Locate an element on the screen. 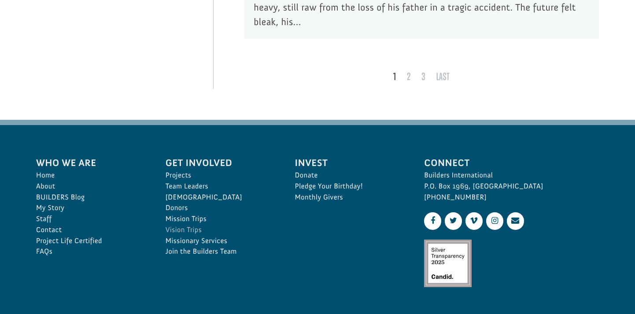 Image resolution: width=635 pixels, height=314 pixels. a: Vision Trips is located at coordinates (221, 230).